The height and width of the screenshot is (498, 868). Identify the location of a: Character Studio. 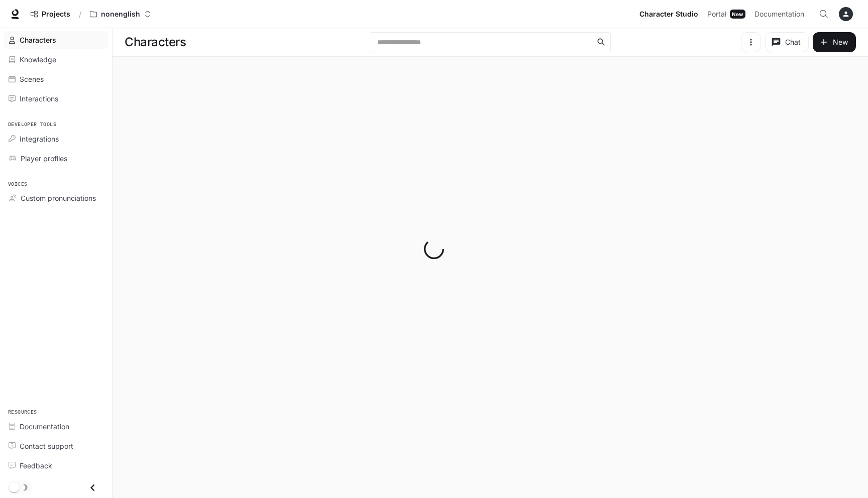
(668, 14).